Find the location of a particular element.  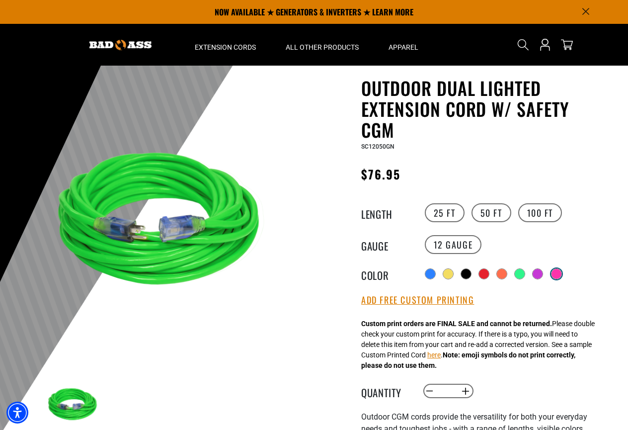

span: Extension Cords is located at coordinates (225, 47).